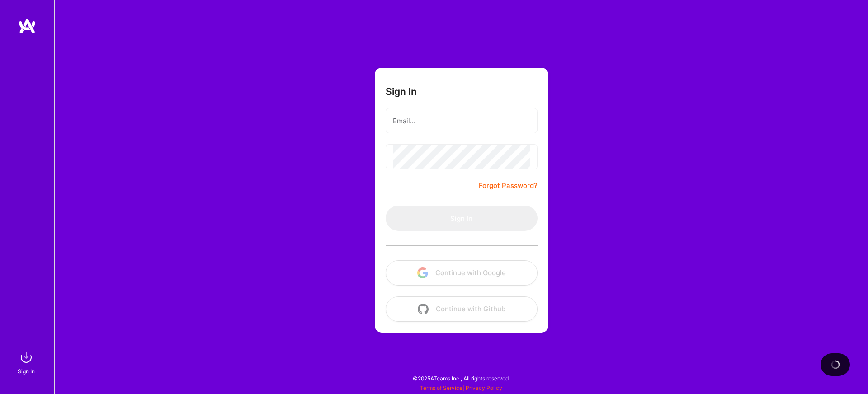 The height and width of the screenshot is (394, 868). Describe the element at coordinates (462, 121) in the screenshot. I see `input: Email...` at that location.